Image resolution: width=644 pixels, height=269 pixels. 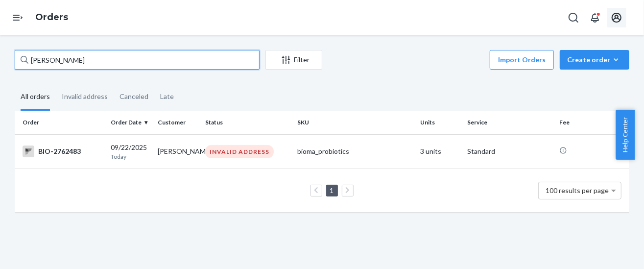 I want to click on th: Order Date, so click(x=130, y=122).